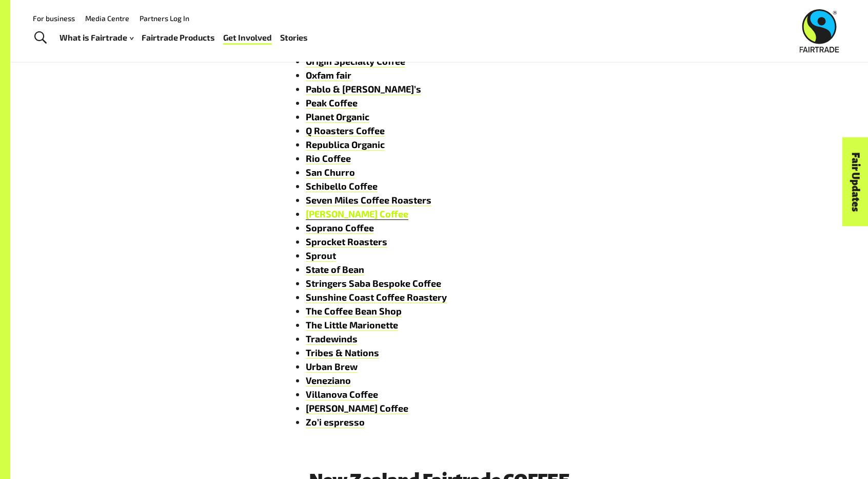  I want to click on a: Sprocket Roasters, so click(346, 242).